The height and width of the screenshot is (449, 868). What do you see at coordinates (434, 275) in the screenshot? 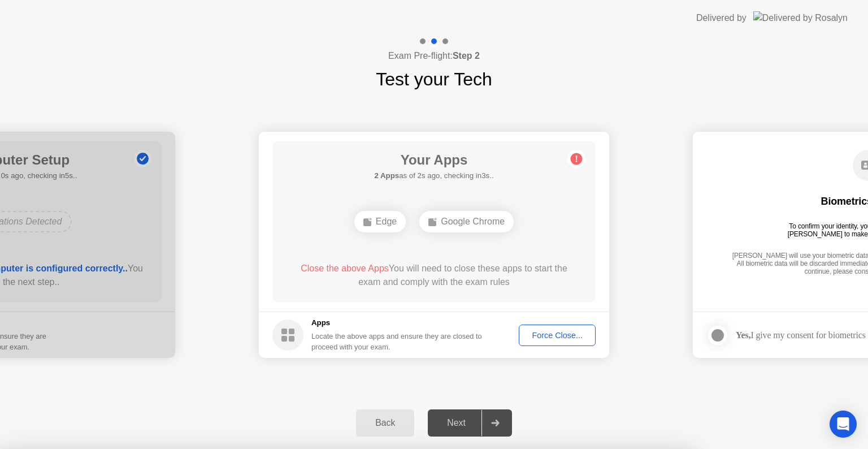
I see `div: You will need to close these apps to start the exam and comply with the exam rules` at bounding box center [434, 275].